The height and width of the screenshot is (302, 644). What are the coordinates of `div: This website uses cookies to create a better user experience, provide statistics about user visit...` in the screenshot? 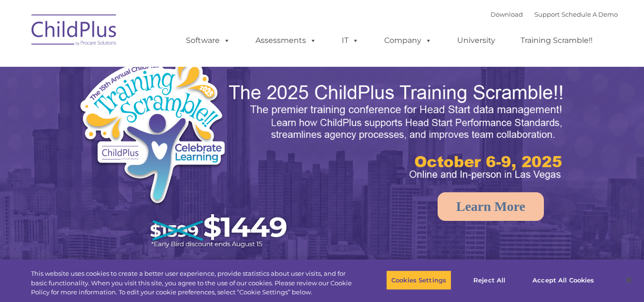 It's located at (192, 282).